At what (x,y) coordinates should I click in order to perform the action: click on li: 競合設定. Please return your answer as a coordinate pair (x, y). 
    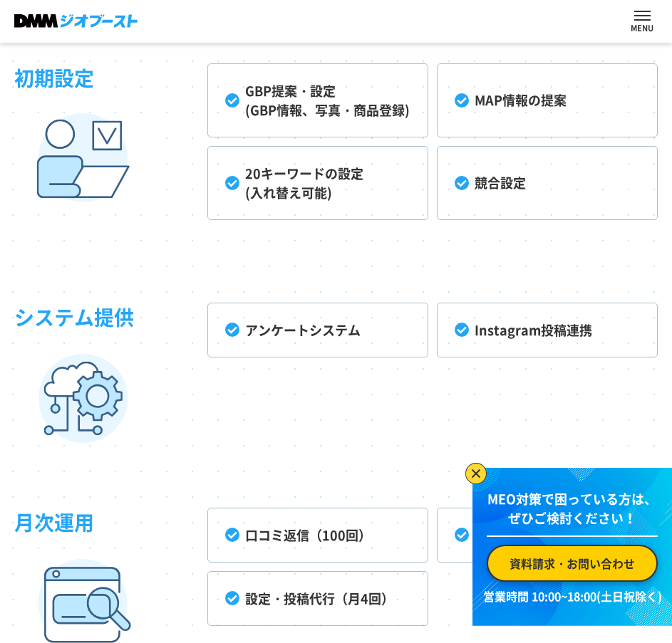
    Looking at the image, I should click on (547, 183).